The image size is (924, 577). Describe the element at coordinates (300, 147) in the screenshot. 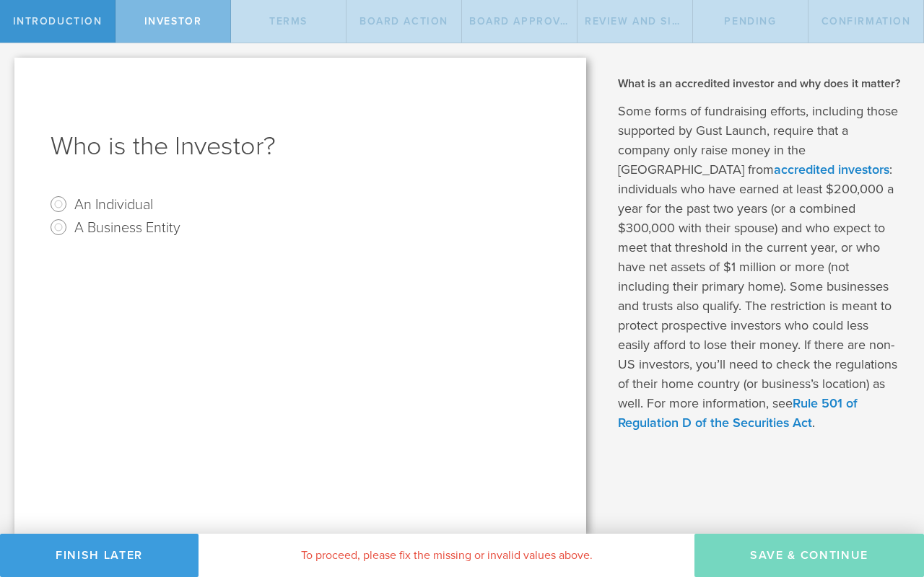

I see `h1: Who is the Investor?` at that location.